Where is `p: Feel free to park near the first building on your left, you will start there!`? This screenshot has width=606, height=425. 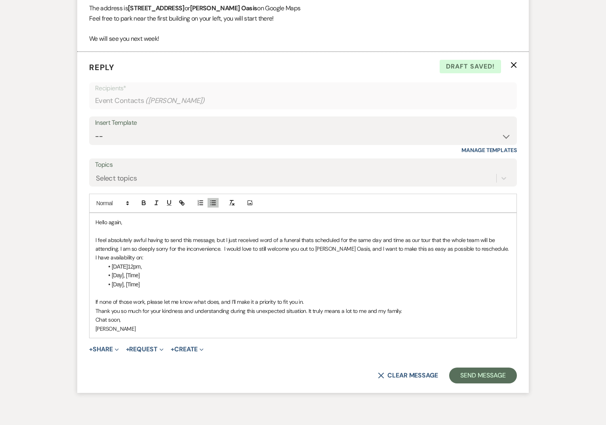 p: Feel free to park near the first building on your left, you will start there! is located at coordinates (303, 19).